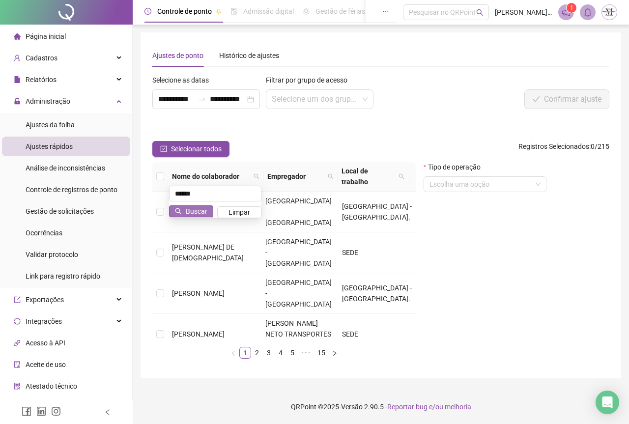 This screenshot has width=629, height=424. What do you see at coordinates (50, 125) in the screenshot?
I see `span: Ajustes da folha` at bounding box center [50, 125].